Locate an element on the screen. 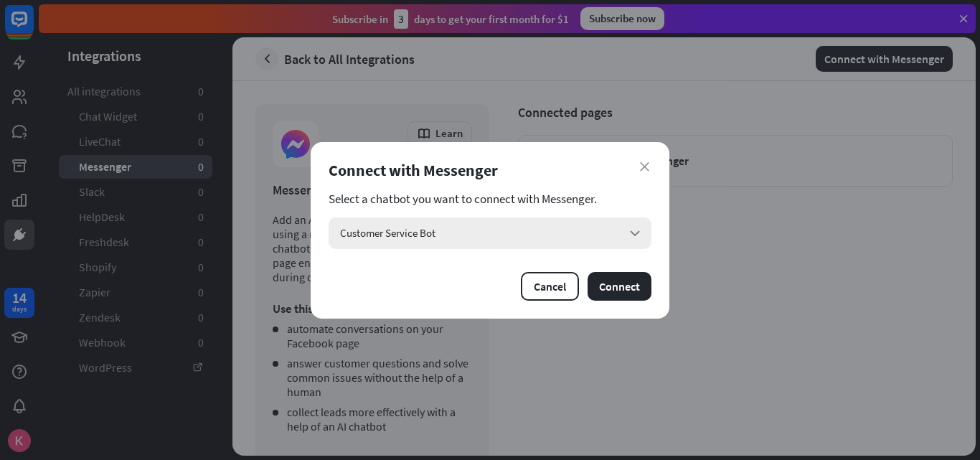  button: Open LiveChat chat widget is located at coordinates (33, 27).